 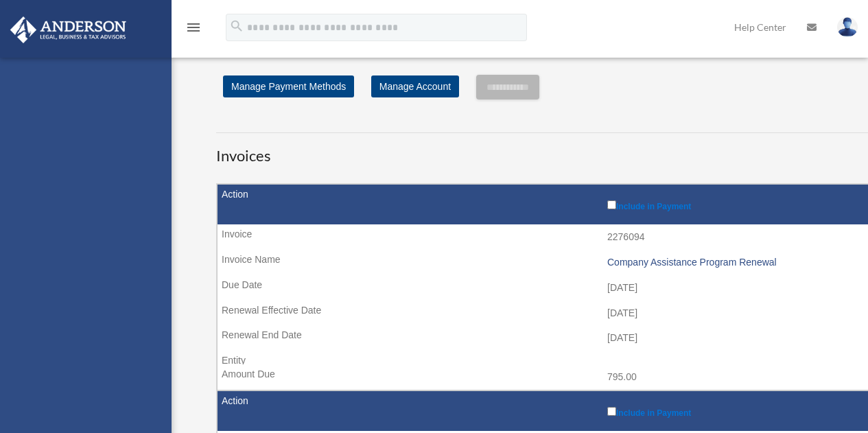 What do you see at coordinates (236, 26) in the screenshot?
I see `i: search` at bounding box center [236, 26].